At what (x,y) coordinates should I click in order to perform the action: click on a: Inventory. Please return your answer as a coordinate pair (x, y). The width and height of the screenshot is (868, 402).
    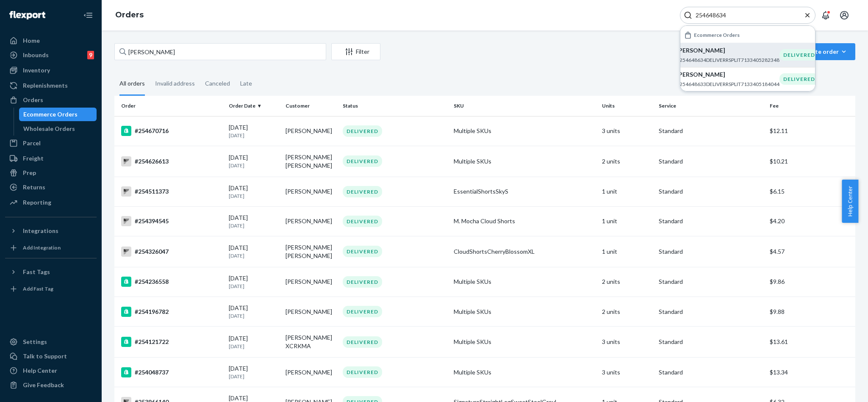
    Looking at the image, I should click on (51, 70).